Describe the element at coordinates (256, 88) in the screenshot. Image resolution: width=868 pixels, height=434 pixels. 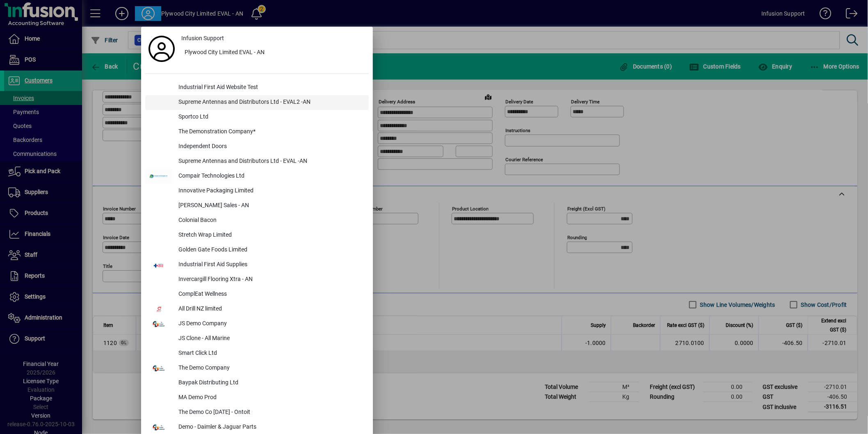
I see `button: Industrial First Aid Website Test` at that location.